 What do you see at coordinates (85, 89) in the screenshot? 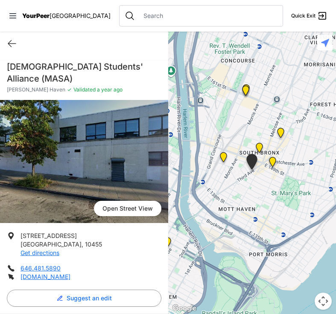
I see `span: Validated` at bounding box center [85, 89].